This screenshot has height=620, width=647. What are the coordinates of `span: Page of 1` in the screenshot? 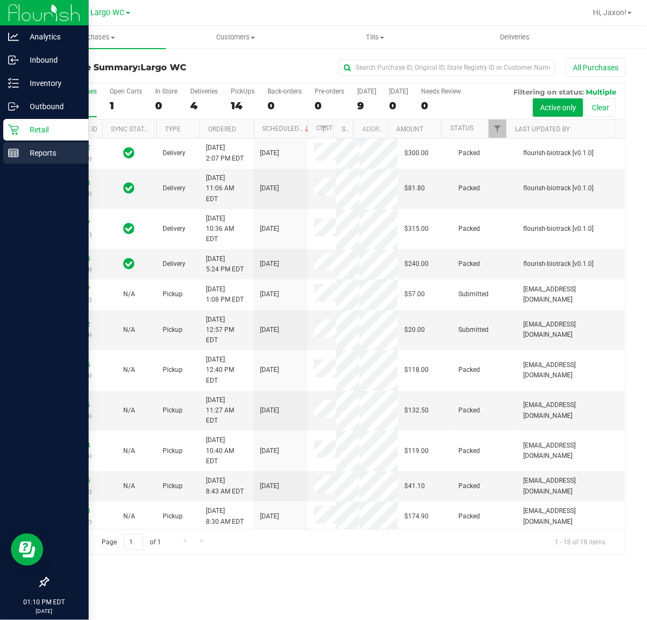 It's located at (131, 542).